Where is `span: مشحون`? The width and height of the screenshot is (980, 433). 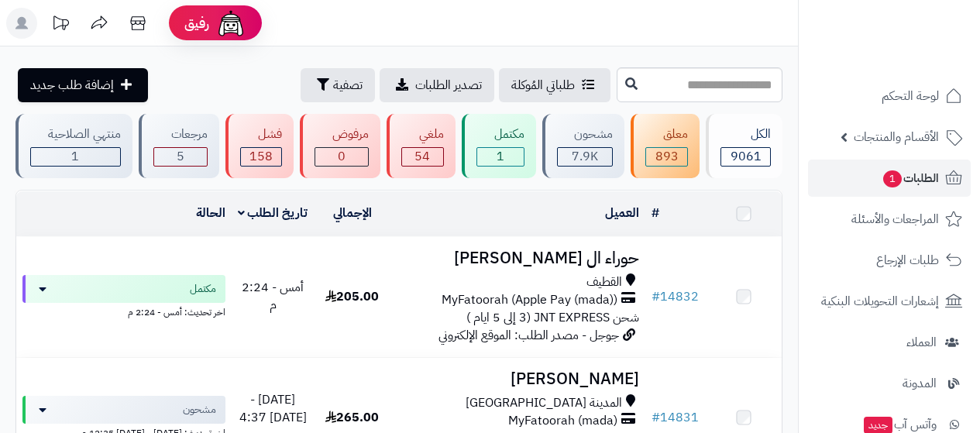
span: مشحون is located at coordinates (199, 410).